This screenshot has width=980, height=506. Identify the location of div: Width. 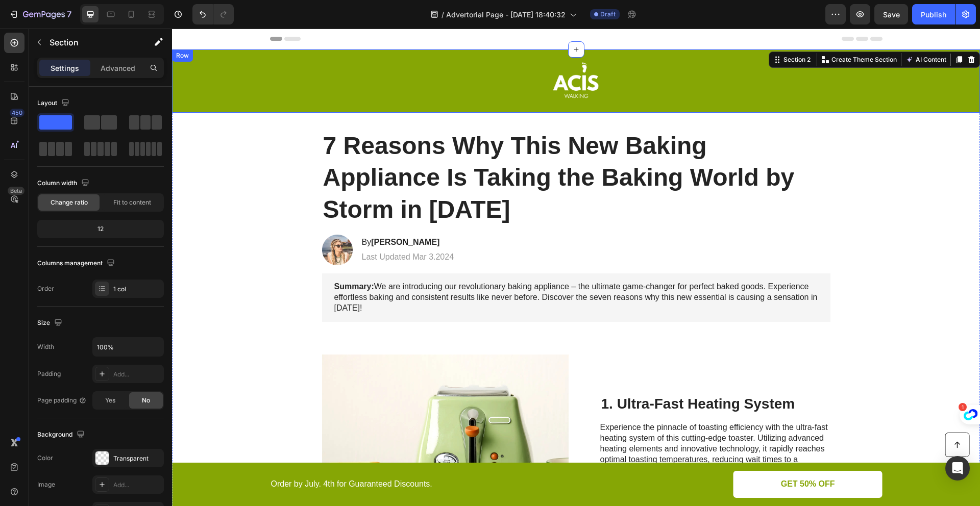
(46, 347).